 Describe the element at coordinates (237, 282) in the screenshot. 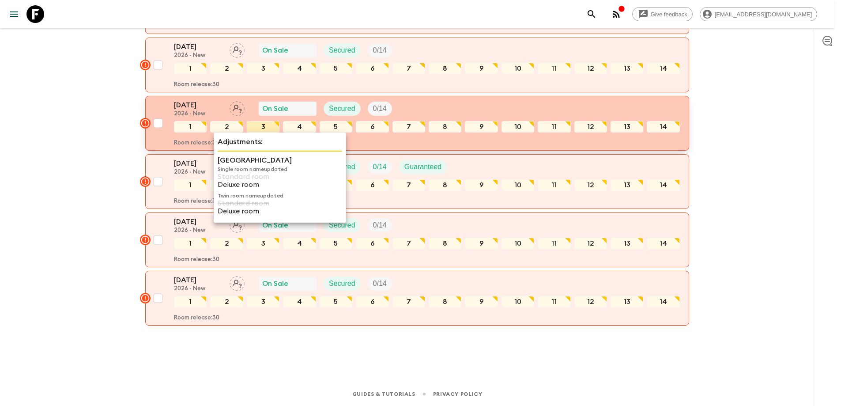

I see `span: Assign pack leader` at that location.